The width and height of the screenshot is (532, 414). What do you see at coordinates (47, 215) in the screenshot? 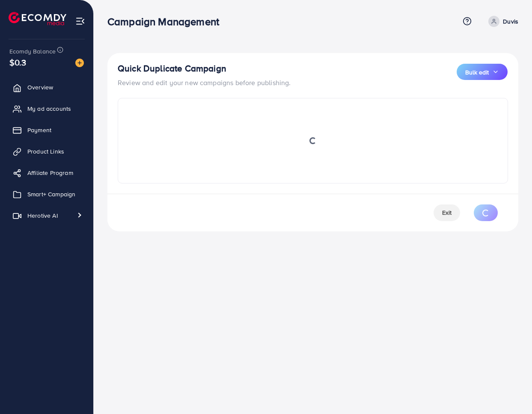
I see `a: Herotive AI` at bounding box center [47, 215].